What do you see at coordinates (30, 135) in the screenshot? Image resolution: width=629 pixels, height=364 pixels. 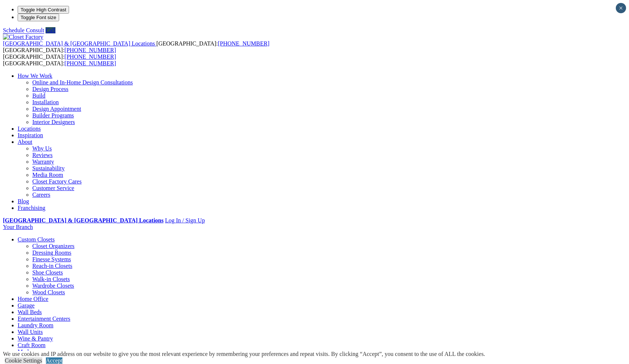 I see `a: Inspiration` at bounding box center [30, 135].